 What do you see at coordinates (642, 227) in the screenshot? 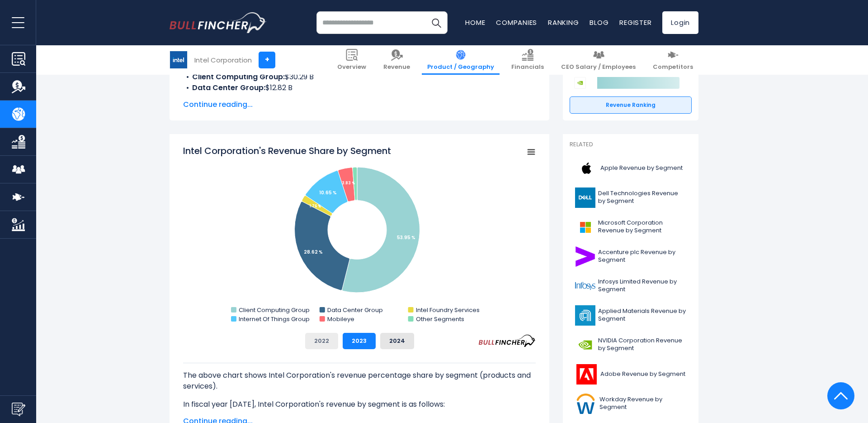
I see `span: Microsoft Corporation Revenue by Segment` at bounding box center [642, 227].